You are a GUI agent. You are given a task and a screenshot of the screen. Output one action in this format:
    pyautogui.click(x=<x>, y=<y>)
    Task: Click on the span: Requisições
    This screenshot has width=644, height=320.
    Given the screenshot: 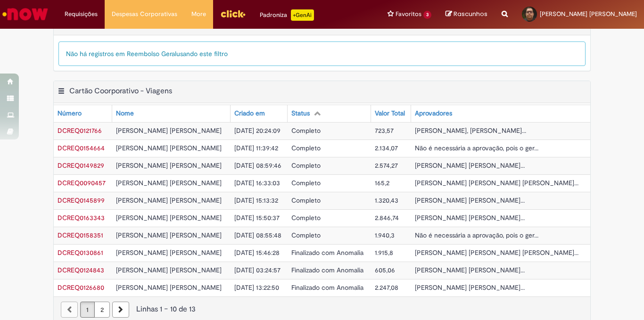 What is the action you would take?
    pyautogui.click(x=81, y=14)
    